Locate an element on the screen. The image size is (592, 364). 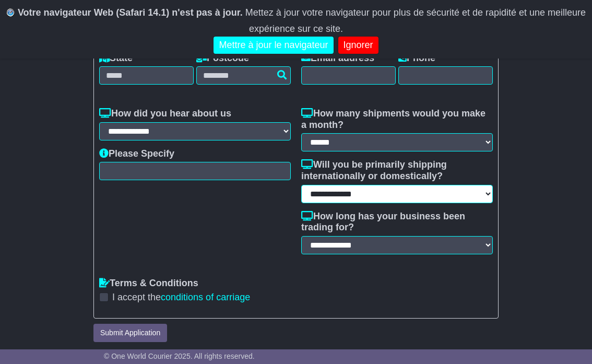
a: Mettre à jour le navigateur is located at coordinates (273, 45).